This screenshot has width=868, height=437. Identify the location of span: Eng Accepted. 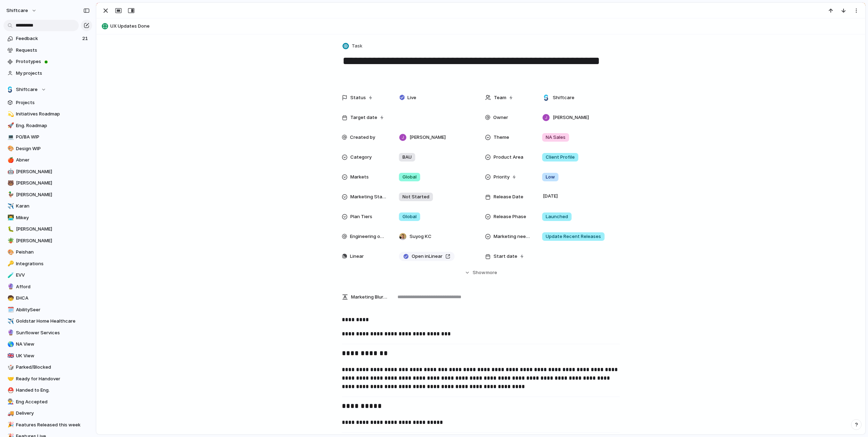
(53, 402).